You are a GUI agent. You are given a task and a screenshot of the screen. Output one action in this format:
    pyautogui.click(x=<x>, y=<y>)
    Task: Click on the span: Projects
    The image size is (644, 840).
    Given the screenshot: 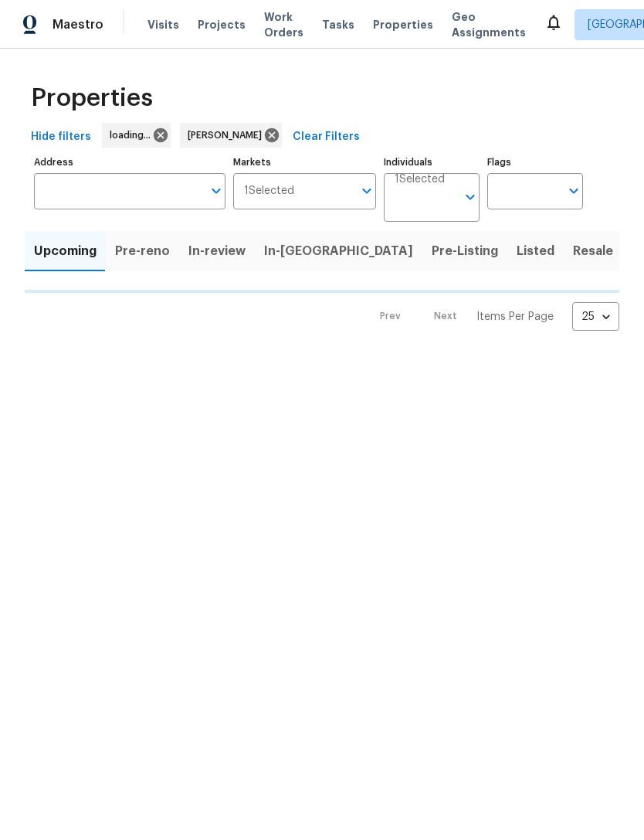 What is the action you would take?
    pyautogui.click(x=221, y=25)
    